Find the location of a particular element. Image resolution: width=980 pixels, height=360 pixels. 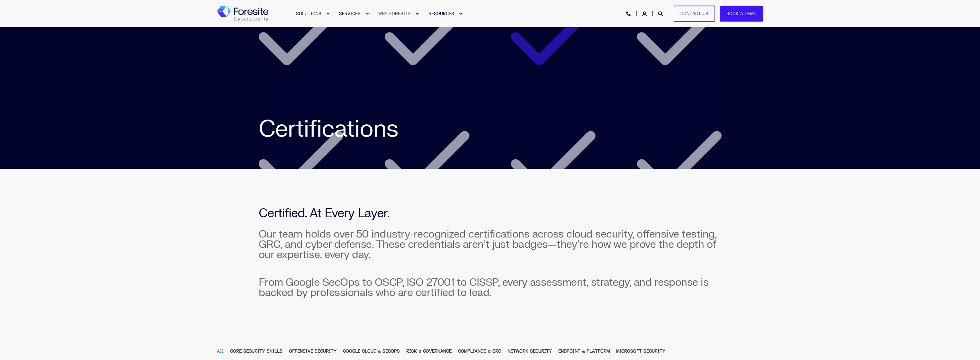

div: ENDPOINT & PLATFORM is located at coordinates (584, 351).